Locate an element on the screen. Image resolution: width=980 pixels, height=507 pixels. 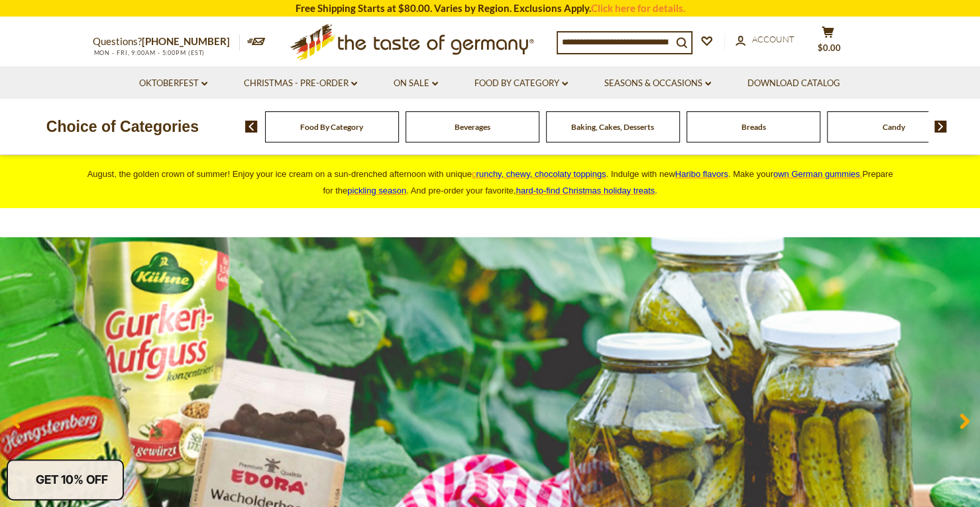
a: Download Catalog is located at coordinates (794, 83).